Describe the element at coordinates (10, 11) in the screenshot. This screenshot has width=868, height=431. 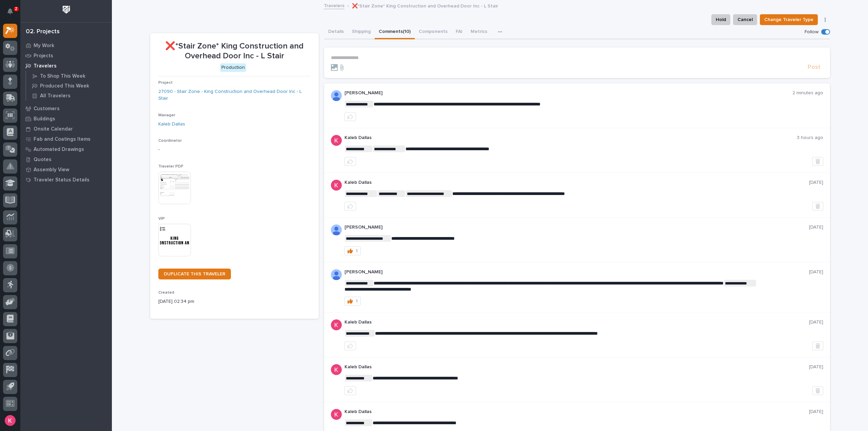
I see `button: Notifications` at that location.